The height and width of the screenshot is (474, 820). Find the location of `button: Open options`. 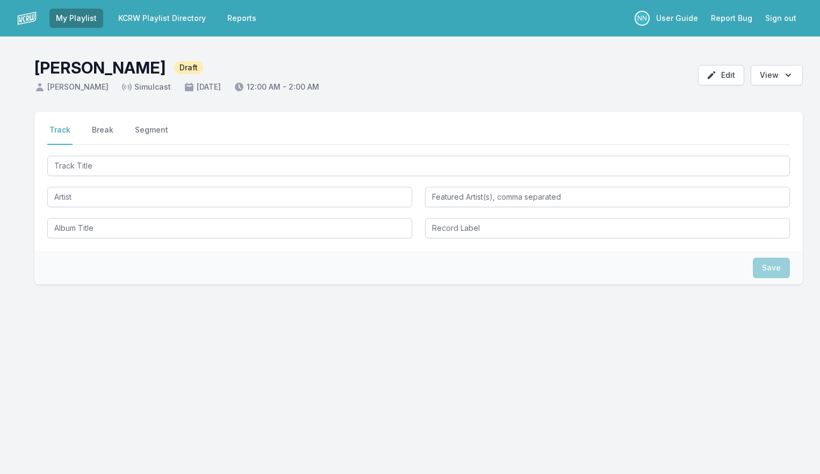

button: Open options is located at coordinates (776, 75).